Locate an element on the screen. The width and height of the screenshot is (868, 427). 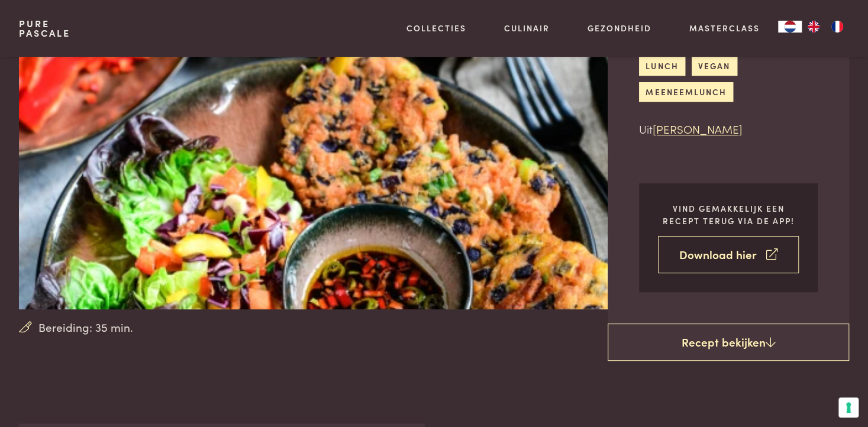
a: EN is located at coordinates (814, 27).